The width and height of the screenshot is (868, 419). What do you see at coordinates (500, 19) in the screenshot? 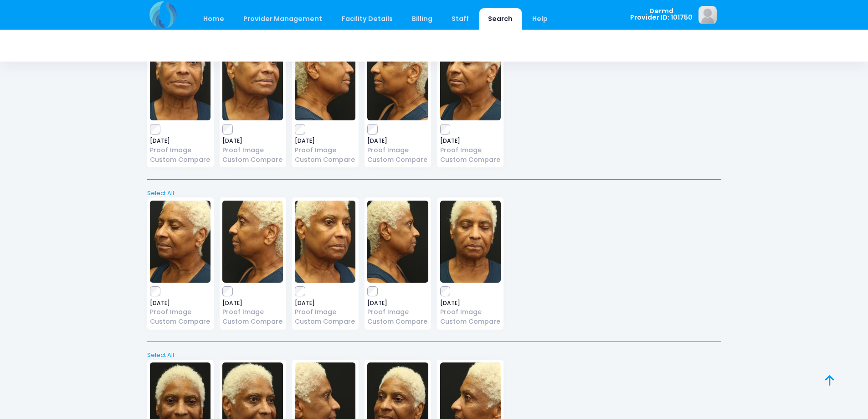
I see `a: Search` at bounding box center [500, 19].